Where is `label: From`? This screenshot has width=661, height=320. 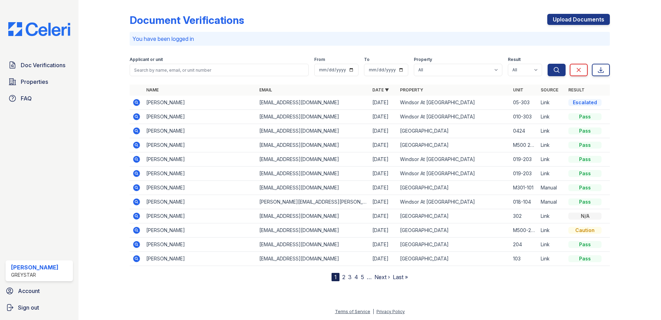 label: From is located at coordinates (320, 59).